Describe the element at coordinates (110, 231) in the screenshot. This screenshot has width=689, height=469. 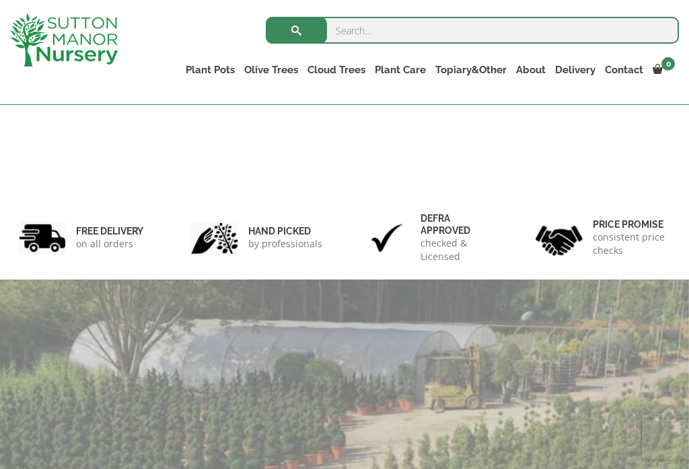
I see `h6: FREE DELIVERY` at that location.